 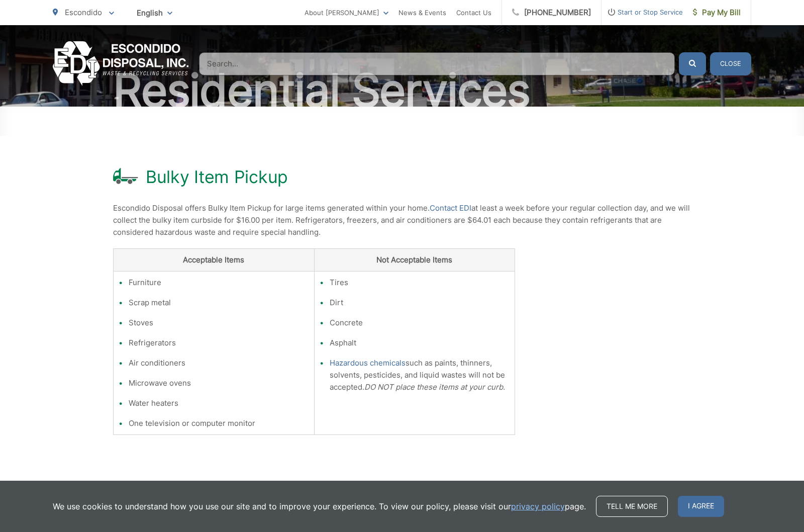 I want to click on li: Concrete, so click(x=420, y=323).